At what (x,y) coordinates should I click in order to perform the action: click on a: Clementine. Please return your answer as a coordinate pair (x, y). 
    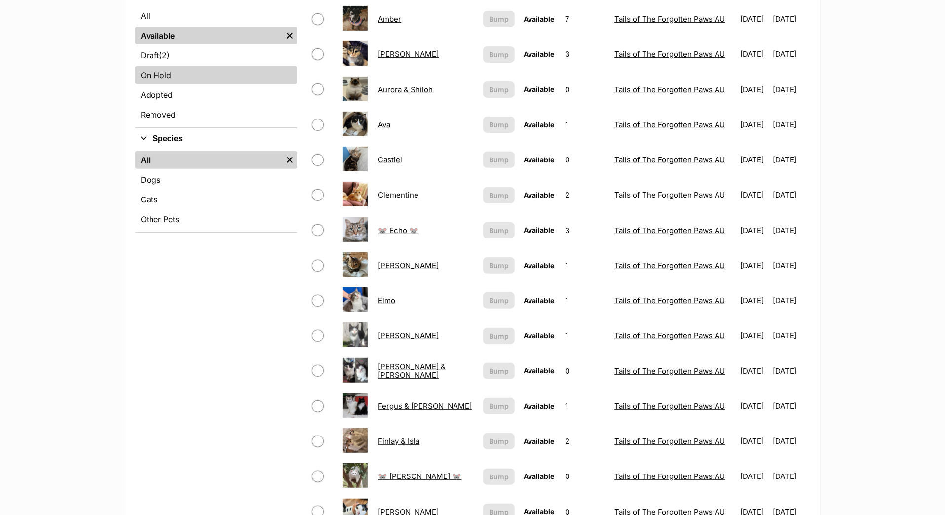
    Looking at the image, I should click on (398, 195).